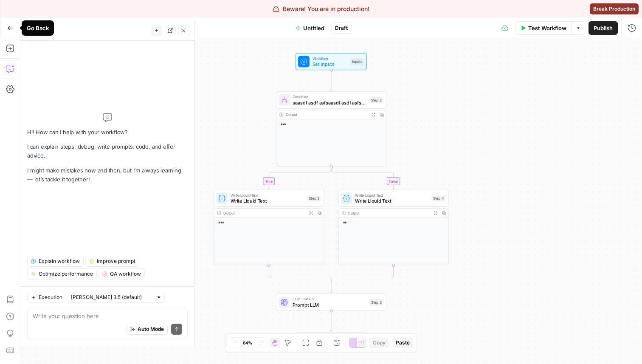 Image resolution: width=642 pixels, height=364 pixels. I want to click on button: Publish, so click(603, 28).